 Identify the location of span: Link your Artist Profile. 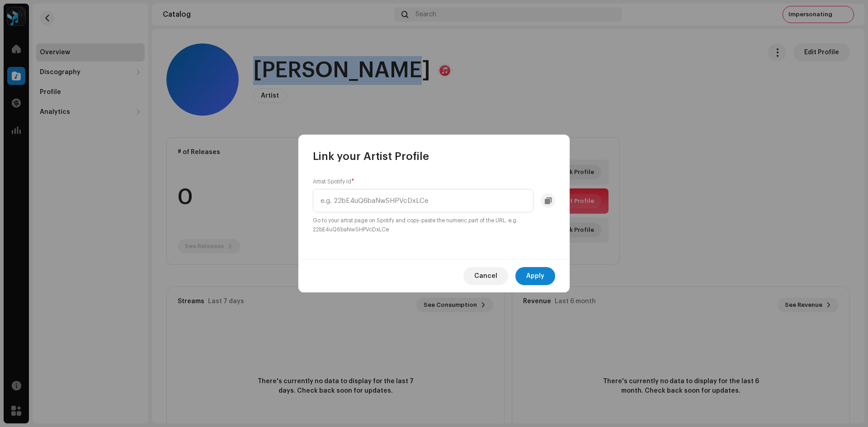
(371, 157).